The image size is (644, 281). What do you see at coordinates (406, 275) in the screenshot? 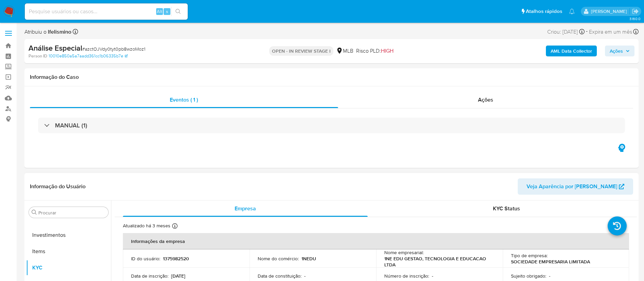
I see `p: Número de inscrição :` at bounding box center [406, 275].